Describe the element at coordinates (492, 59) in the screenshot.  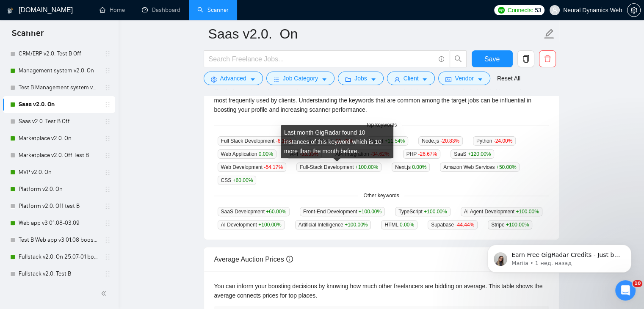
I see `span: Save` at that location.